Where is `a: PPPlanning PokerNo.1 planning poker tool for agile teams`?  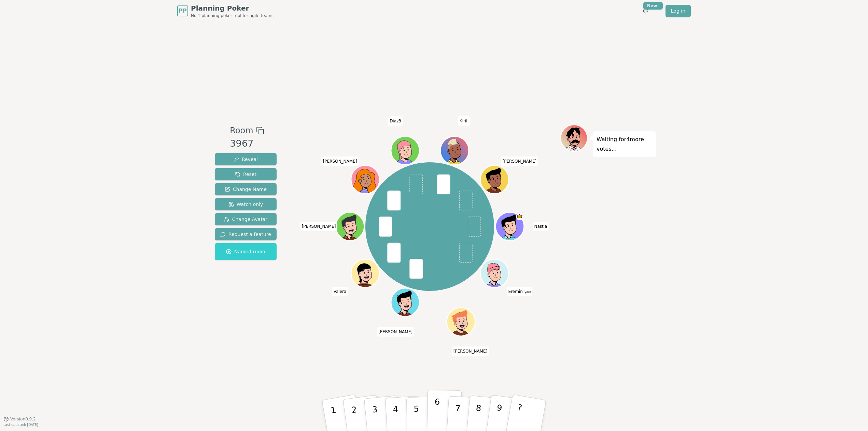 a: PPPlanning PokerNo.1 planning poker tool for agile teams is located at coordinates (225, 11).